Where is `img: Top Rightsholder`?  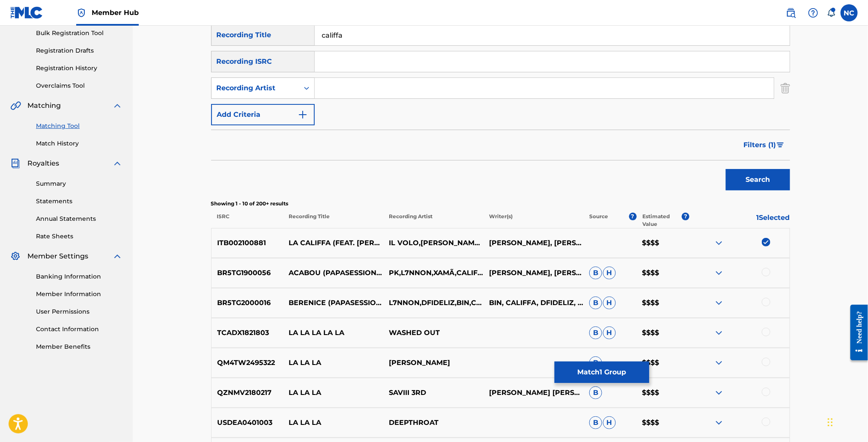 img: Top Rightsholder is located at coordinates (82, 13).